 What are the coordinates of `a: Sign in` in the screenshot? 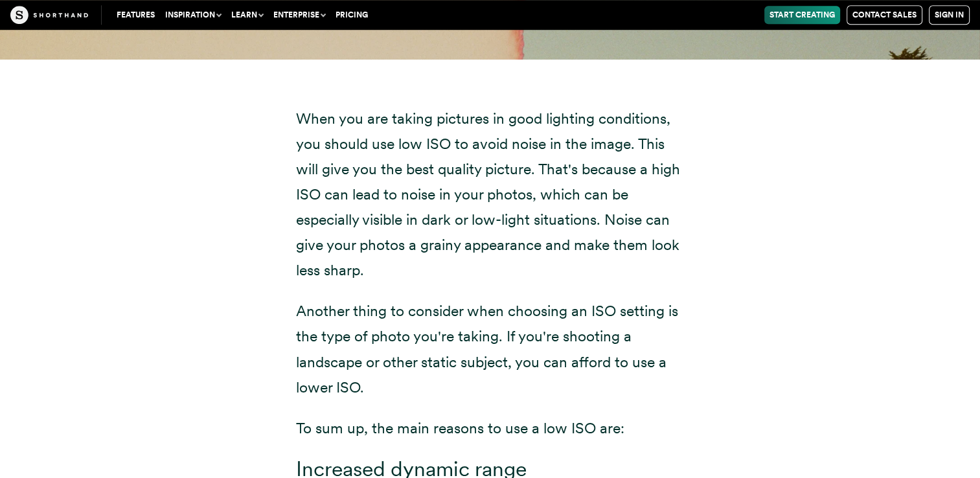 It's located at (948, 15).